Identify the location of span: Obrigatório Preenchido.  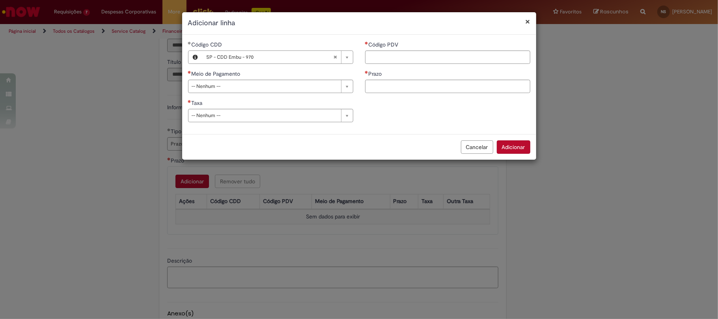
(190, 43).